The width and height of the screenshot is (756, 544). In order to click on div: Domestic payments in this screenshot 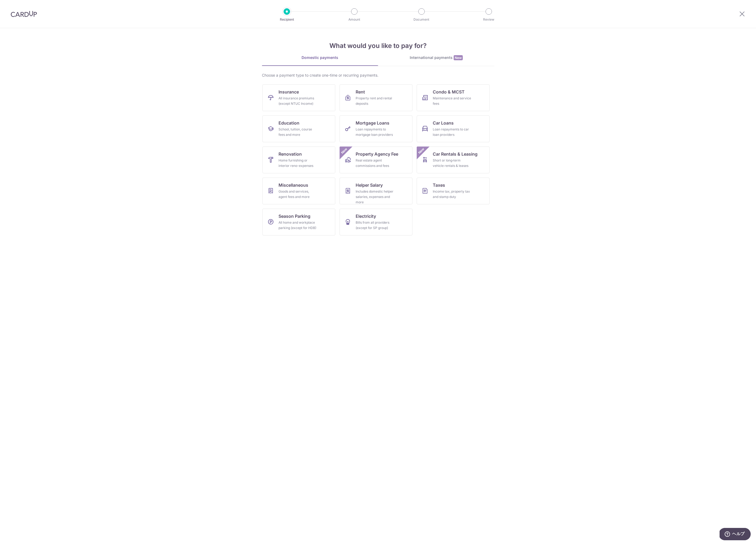, I will do `click(320, 58)`.